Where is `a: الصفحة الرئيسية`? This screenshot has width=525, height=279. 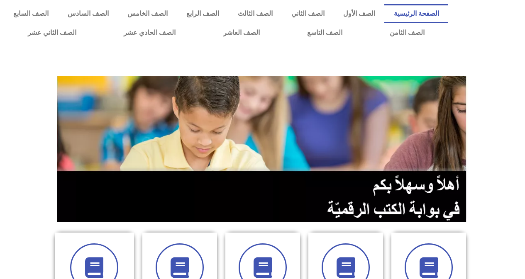 a: الصفحة الرئيسية is located at coordinates (416, 14).